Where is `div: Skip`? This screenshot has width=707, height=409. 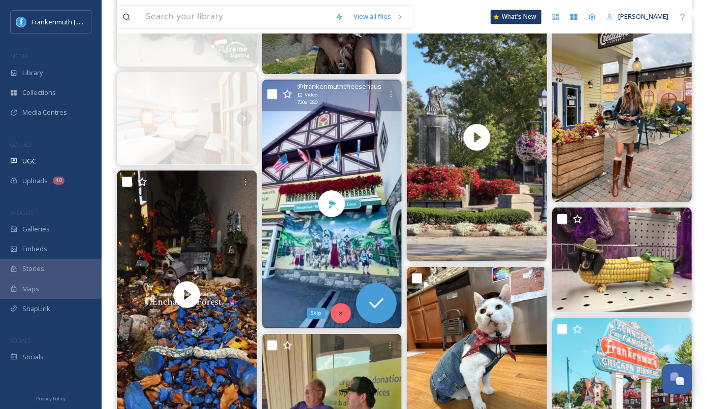
div: Skip is located at coordinates (316, 313).